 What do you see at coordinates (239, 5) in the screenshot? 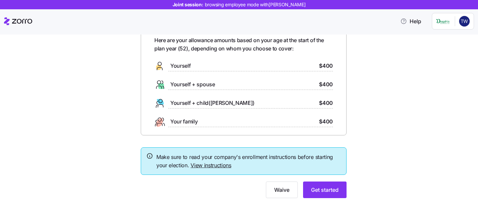
I see `span: Joint session:` at bounding box center [239, 5].